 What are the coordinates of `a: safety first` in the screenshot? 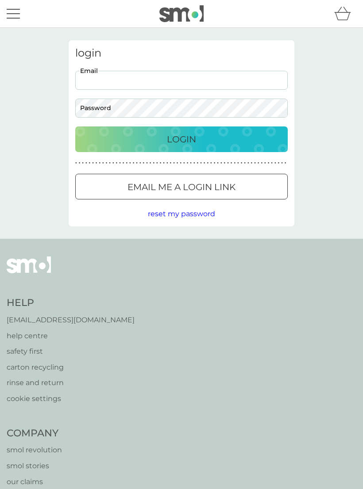 It's located at (70, 352).